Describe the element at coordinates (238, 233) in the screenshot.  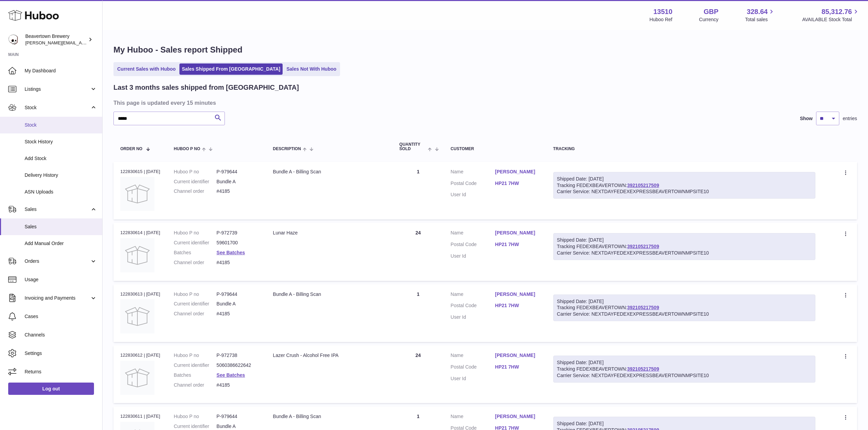
I see `dd: P-972739` at that location.